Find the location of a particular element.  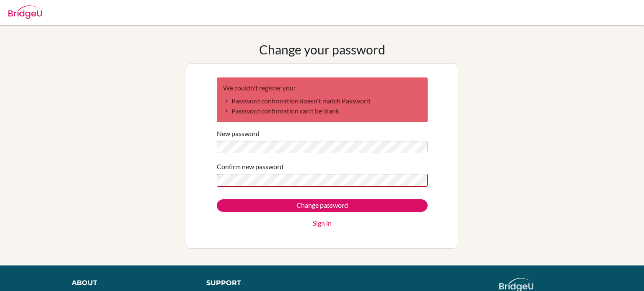

div: About is located at coordinates (130, 283).